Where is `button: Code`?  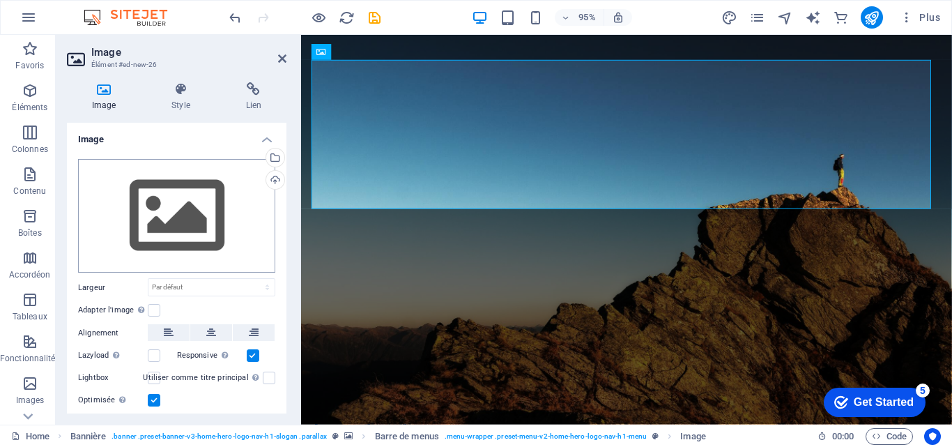 button: Code is located at coordinates (889, 436).